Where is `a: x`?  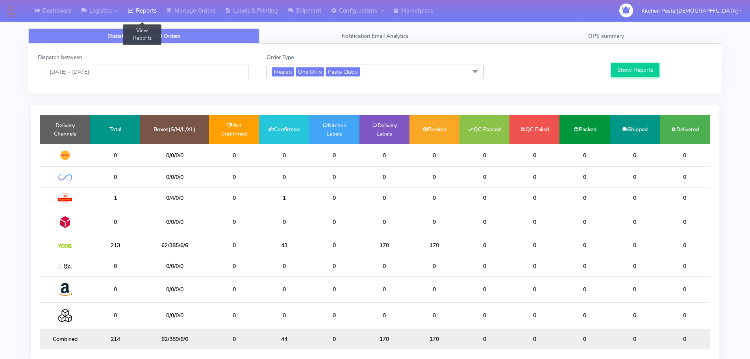 a: x is located at coordinates (320, 71).